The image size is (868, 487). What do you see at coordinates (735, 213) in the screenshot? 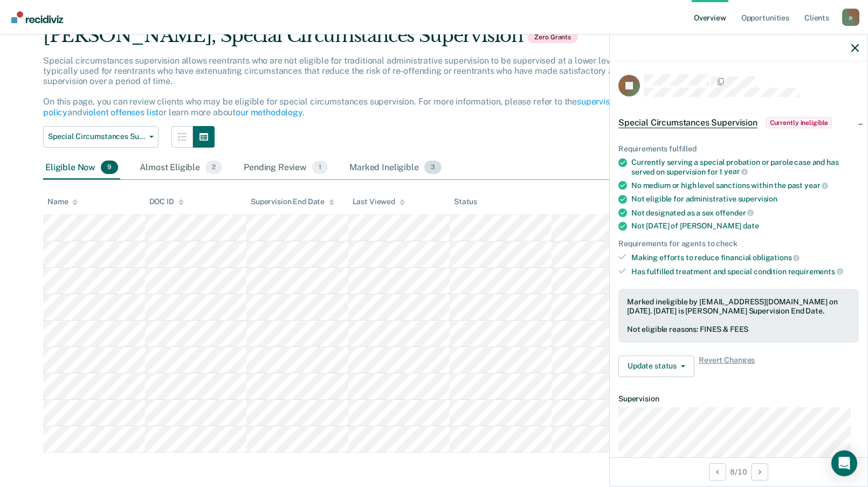
I see `span: offender` at bounding box center [735, 213].